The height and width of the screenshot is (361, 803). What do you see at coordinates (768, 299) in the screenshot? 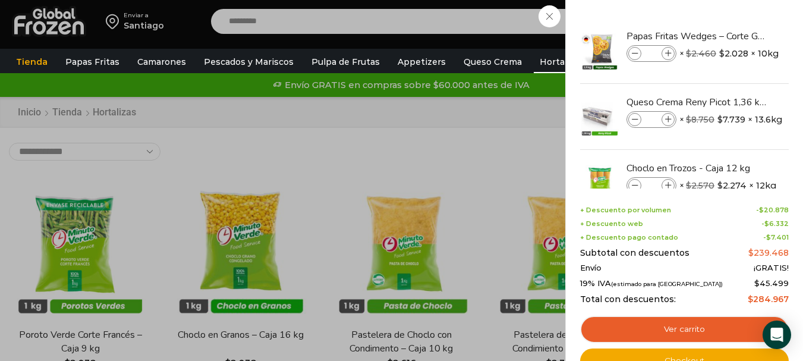
I see `bdi: 284.967` at bounding box center [768, 299].